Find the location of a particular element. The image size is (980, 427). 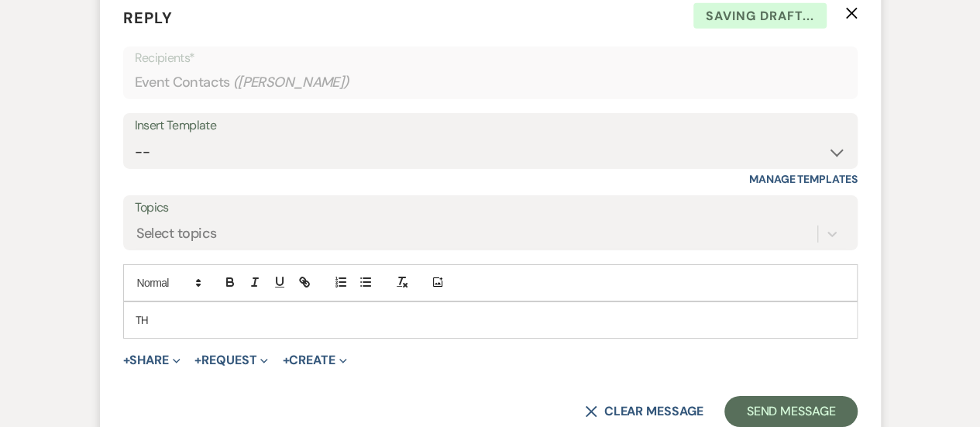

p: TH is located at coordinates (490, 320).